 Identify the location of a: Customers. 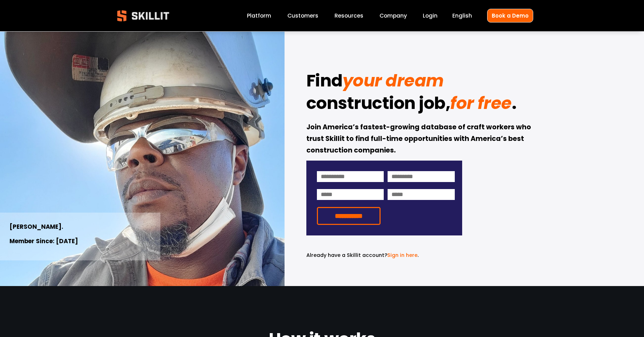
(303, 15).